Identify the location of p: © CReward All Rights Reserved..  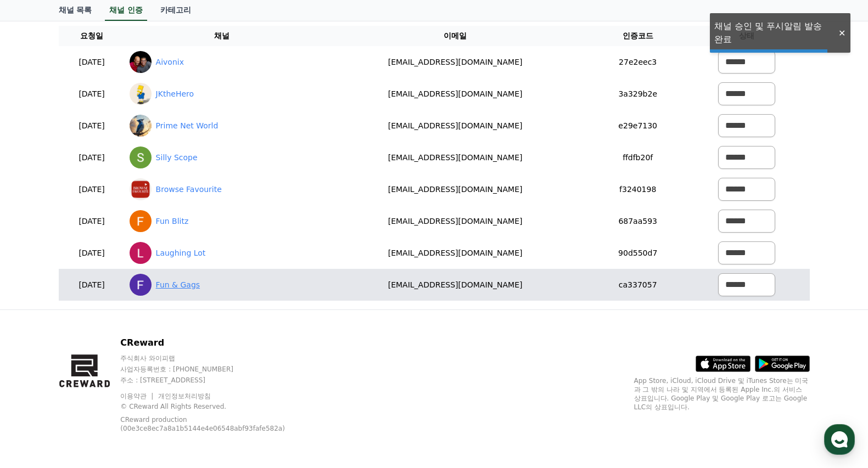
(217, 406).